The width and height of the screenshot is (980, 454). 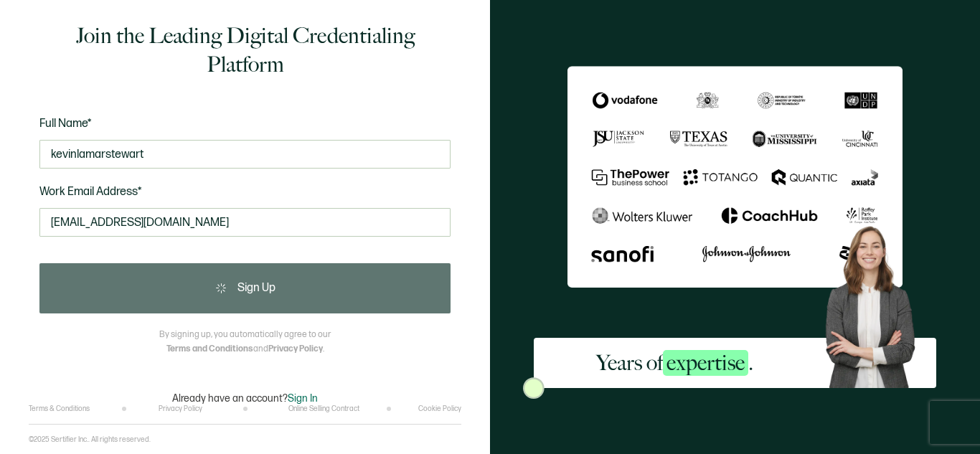 I want to click on p: ©2025 Sertifier Inc.. All rights reserved., so click(x=90, y=440).